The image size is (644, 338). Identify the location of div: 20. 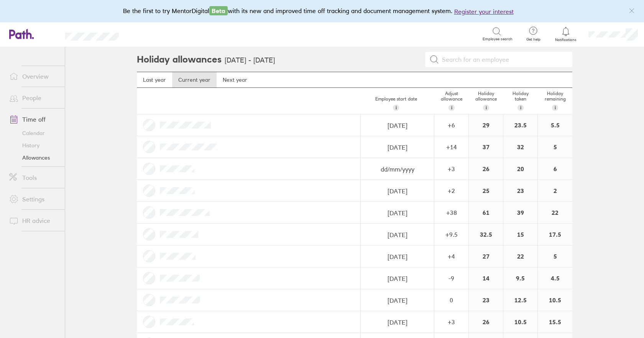
(520, 169).